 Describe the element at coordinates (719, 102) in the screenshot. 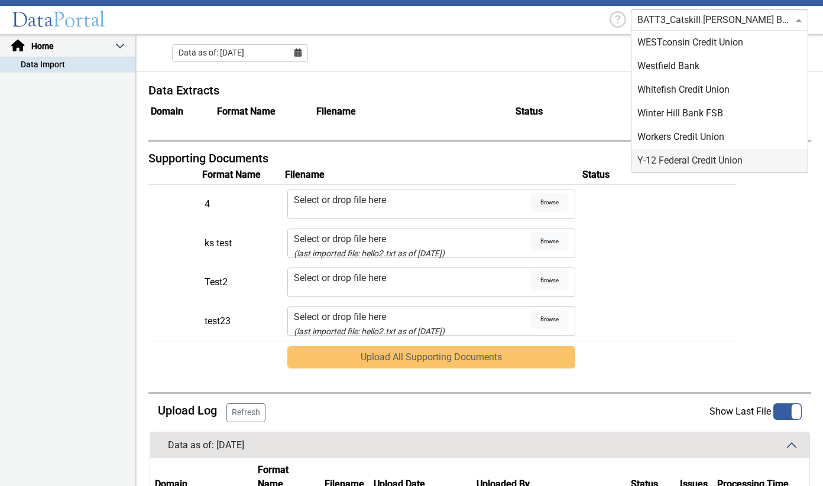

I see `div: Options List` at that location.